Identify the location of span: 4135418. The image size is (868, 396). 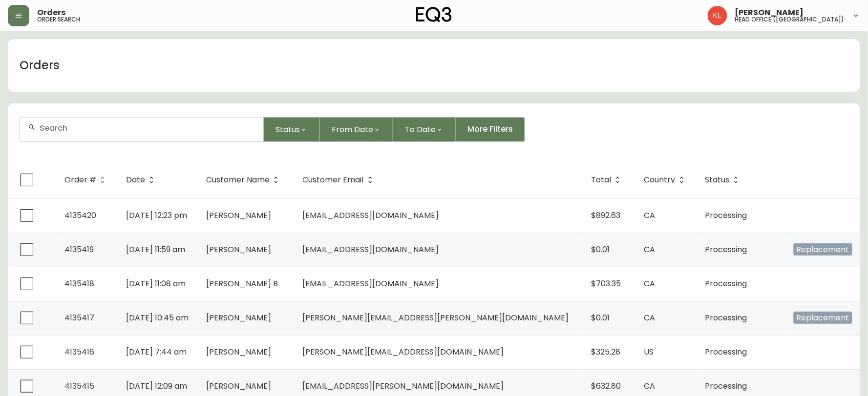
(79, 284).